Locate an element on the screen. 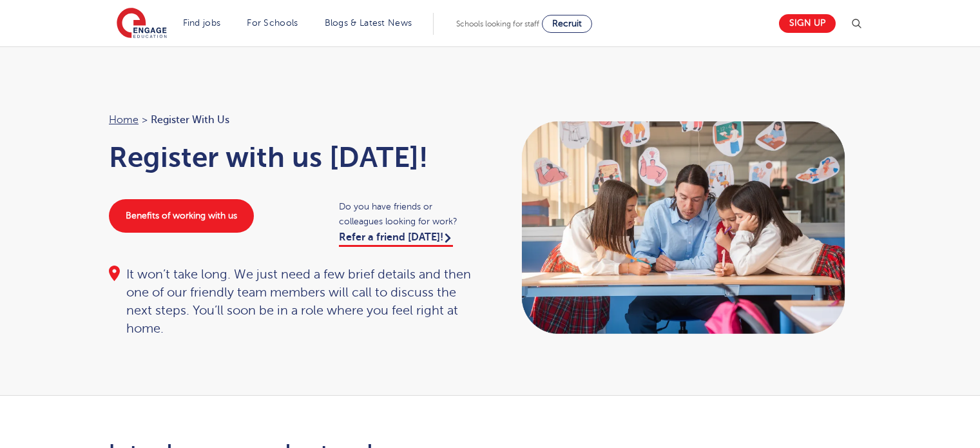  a: Benefits of working with us is located at coordinates (181, 216).